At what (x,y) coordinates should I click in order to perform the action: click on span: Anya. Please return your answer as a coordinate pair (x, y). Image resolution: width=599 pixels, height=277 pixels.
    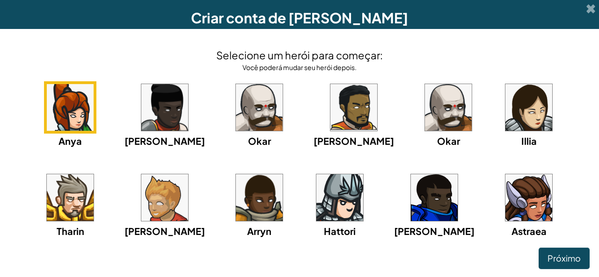
    Looking at the image, I should click on (70, 141).